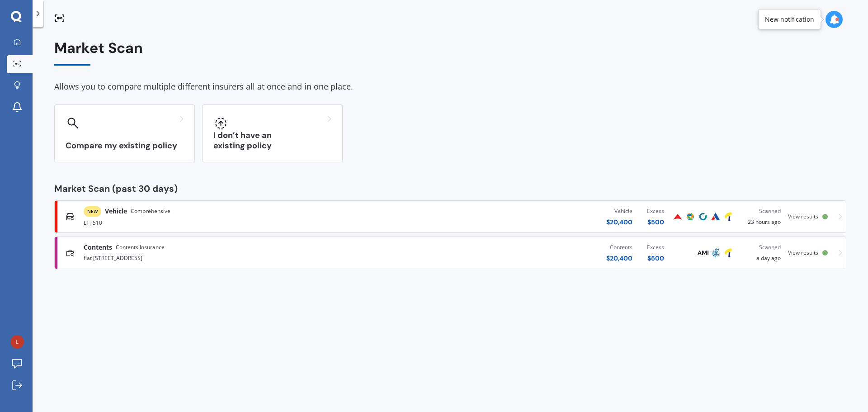 This screenshot has width=868, height=412. I want to click on div: Vehicle, so click(619, 211).